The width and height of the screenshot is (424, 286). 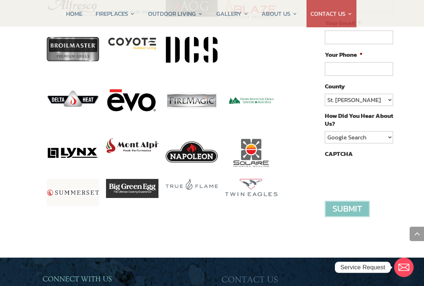 What do you see at coordinates (335, 86) in the screenshot?
I see `label: County` at bounding box center [335, 86].